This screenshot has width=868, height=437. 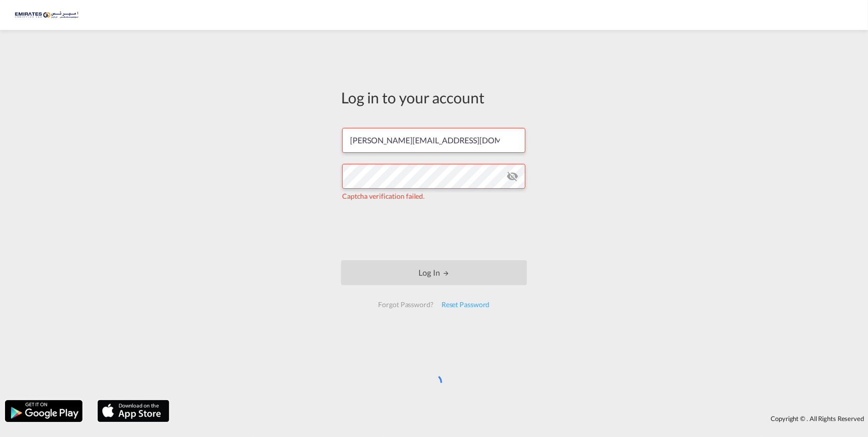 What do you see at coordinates (133, 411) in the screenshot?
I see `img: apple.png` at bounding box center [133, 411].